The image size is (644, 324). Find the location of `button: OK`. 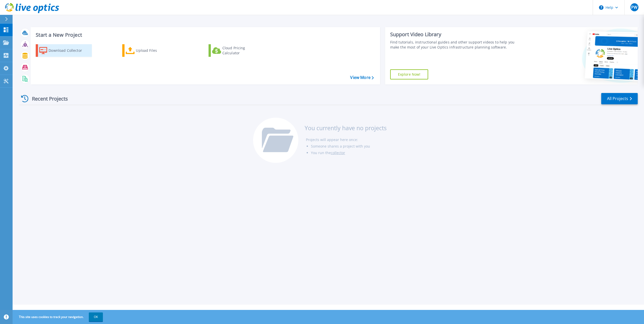

button: OK is located at coordinates (96, 317).